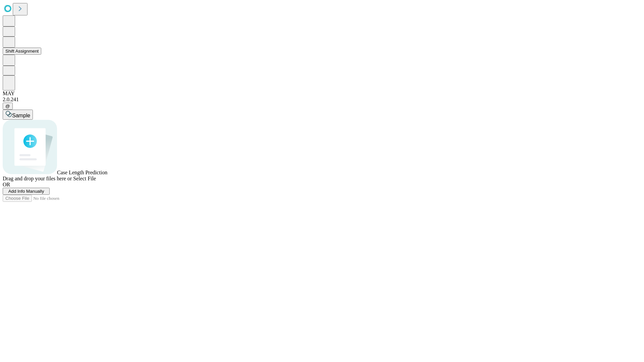  Describe the element at coordinates (18, 115) in the screenshot. I see `button: Sample` at that location.